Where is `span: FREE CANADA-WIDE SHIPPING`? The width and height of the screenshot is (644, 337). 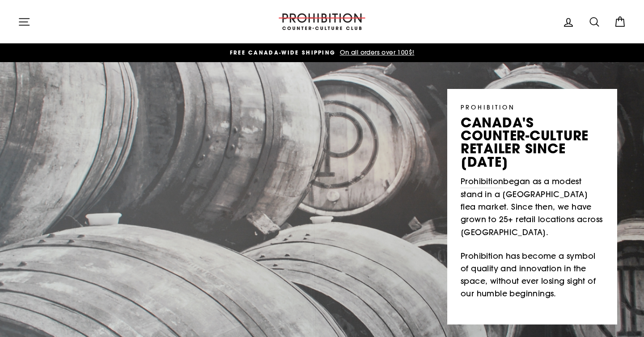 span: FREE CANADA-WIDE SHIPPING is located at coordinates (283, 52).